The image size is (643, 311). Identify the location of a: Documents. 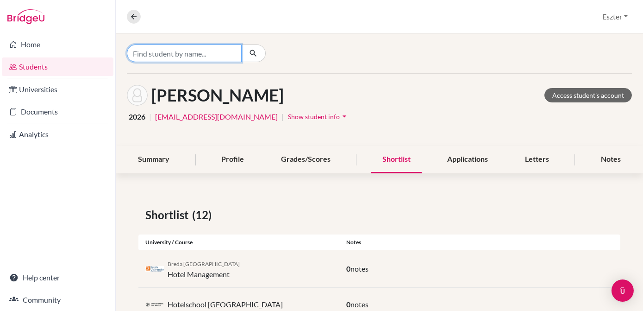
(57, 112).